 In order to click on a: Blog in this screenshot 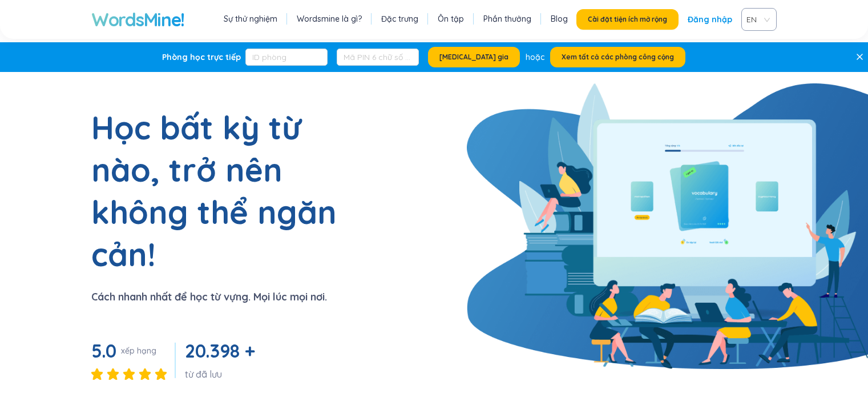, I will do `click(559, 19)`.